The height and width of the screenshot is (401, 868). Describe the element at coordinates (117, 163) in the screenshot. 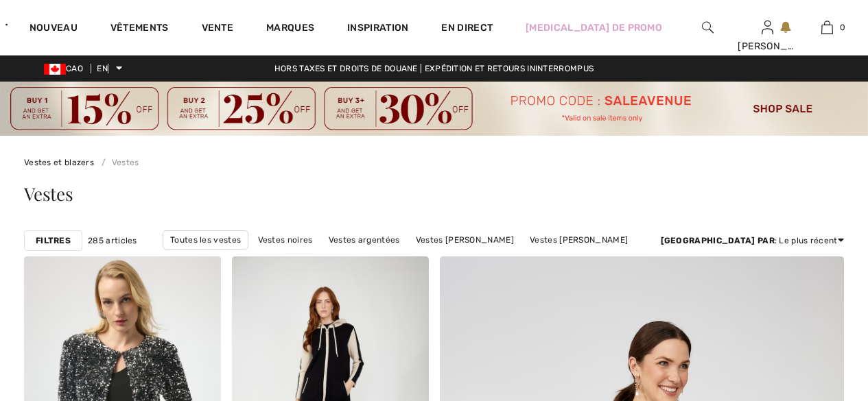

I see `a: Vestes` at that location.